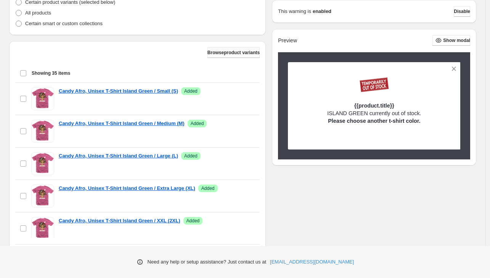  I want to click on a: Candy Afro, Unisex T-Shirt Island Green / XXL (2XL), so click(119, 221).